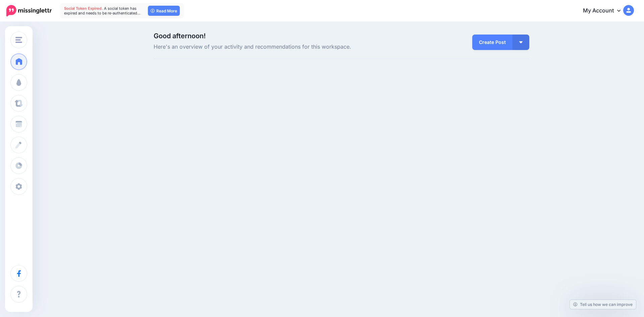 The height and width of the screenshot is (317, 644). Describe the element at coordinates (84, 8) in the screenshot. I see `span: Social Token Expired.` at that location.